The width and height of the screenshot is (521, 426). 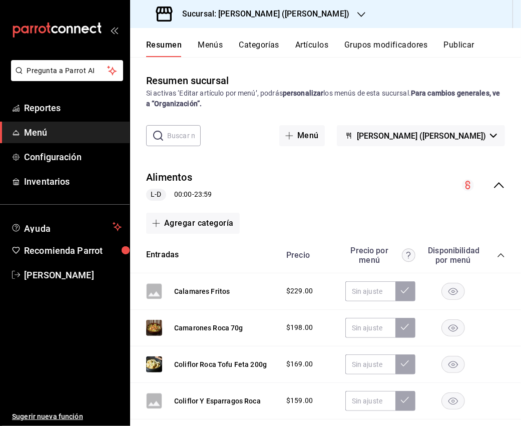 What do you see at coordinates (67, 71) in the screenshot?
I see `button: Pregunta a Parrot AI` at bounding box center [67, 71].